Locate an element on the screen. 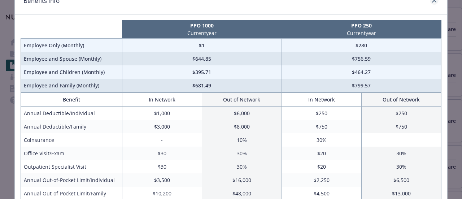 The image size is (462, 199). td: $1,000 is located at coordinates (162, 113).